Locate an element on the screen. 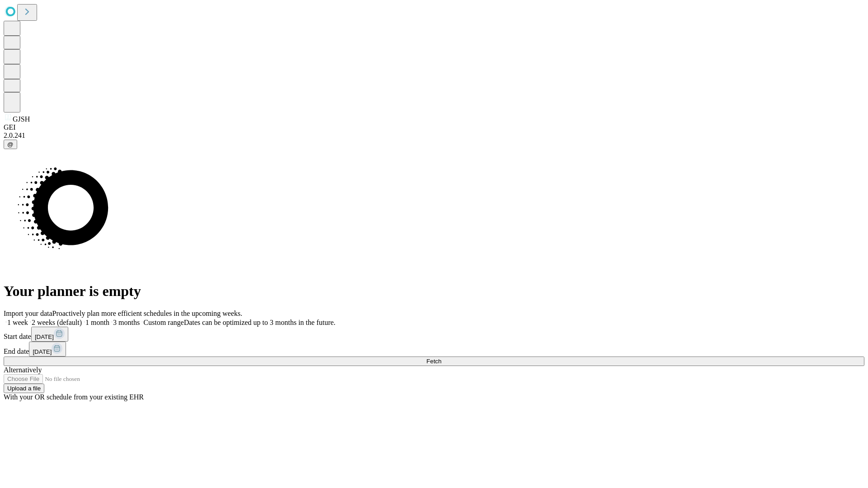 This screenshot has height=488, width=868. span: Alternatively is located at coordinates (23, 369).